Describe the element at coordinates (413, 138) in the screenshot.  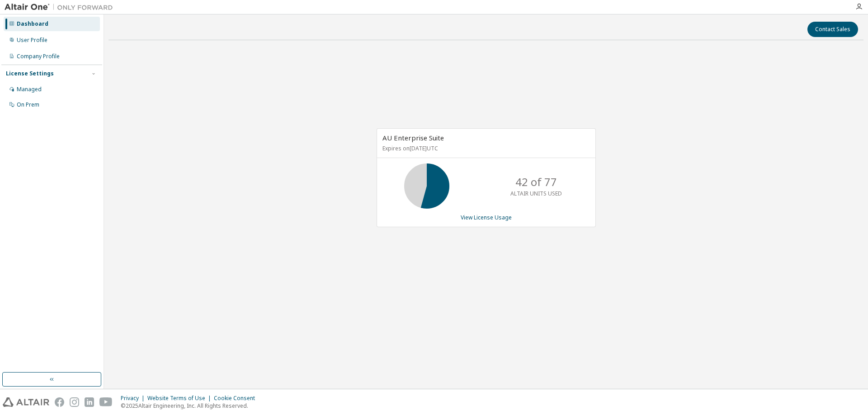
I see `span: AU Enterprise Suite` at that location.